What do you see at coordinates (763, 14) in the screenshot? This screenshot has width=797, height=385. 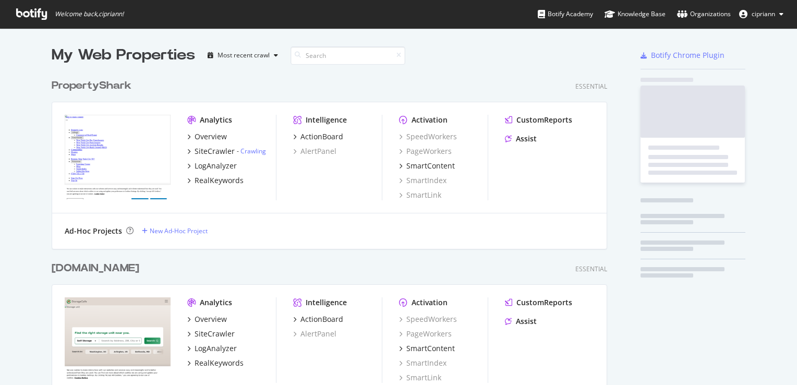 I see `span: cipriann` at bounding box center [763, 14].